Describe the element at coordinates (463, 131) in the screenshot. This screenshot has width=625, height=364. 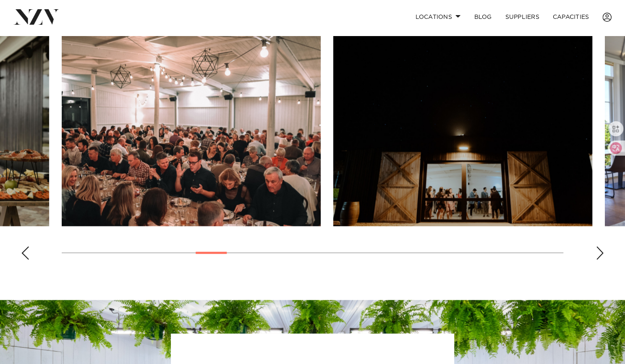
I see `swiper-slide: 10 / 30` at that location.